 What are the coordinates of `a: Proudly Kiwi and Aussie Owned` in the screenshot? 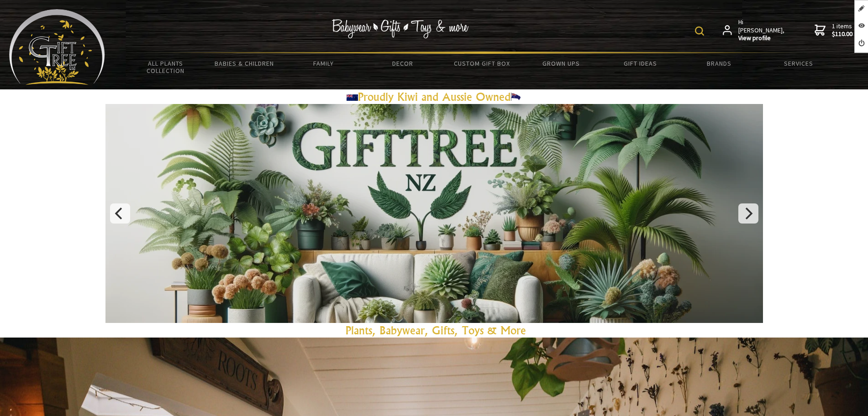 It's located at (434, 97).